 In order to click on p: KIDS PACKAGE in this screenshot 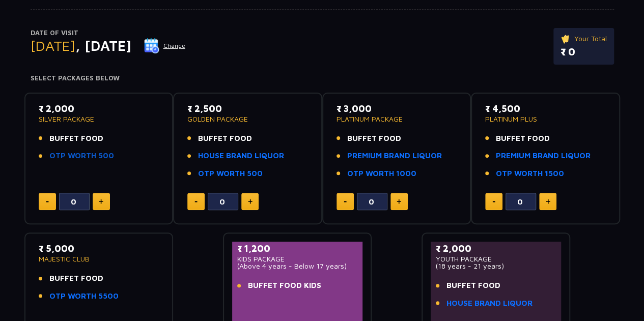, I will do `click(297, 259)`.